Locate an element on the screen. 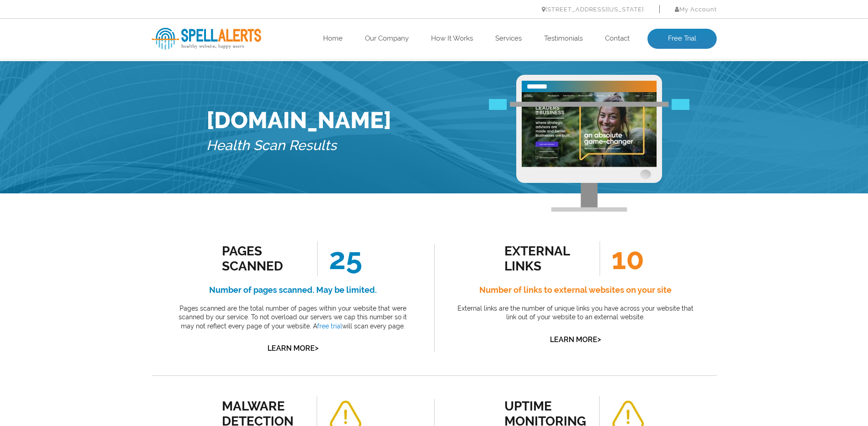 This screenshot has height=426, width=868. div: Pages Scanned is located at coordinates (263, 259).